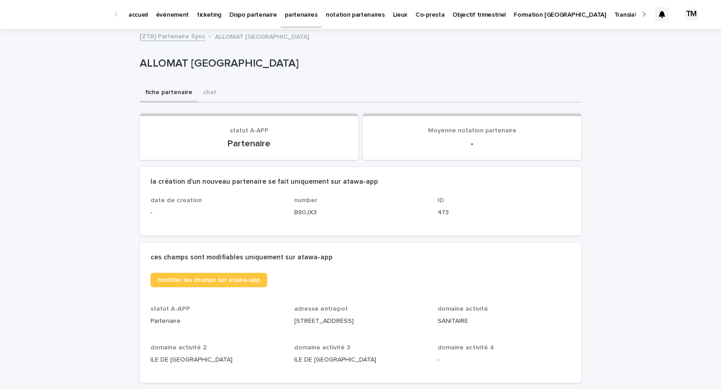 This screenshot has width=721, height=389. What do you see at coordinates (209, 280) in the screenshot?
I see `a: modifier les champs sur atawa-app` at bounding box center [209, 280].